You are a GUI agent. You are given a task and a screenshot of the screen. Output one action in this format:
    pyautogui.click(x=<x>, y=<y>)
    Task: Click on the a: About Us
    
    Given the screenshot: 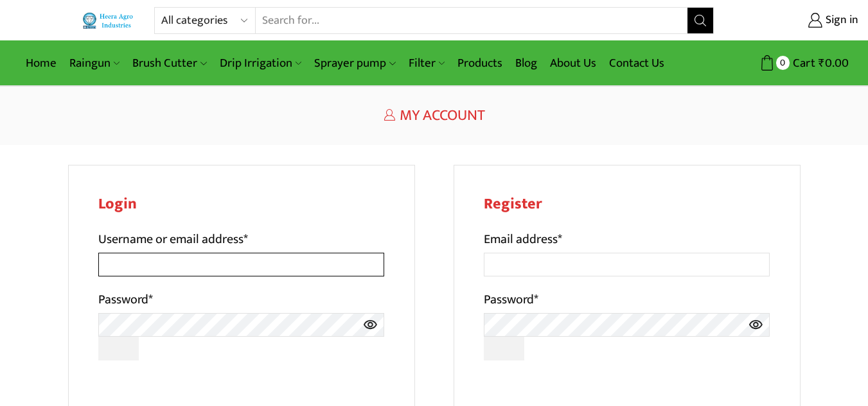 What is the action you would take?
    pyautogui.click(x=573, y=63)
    